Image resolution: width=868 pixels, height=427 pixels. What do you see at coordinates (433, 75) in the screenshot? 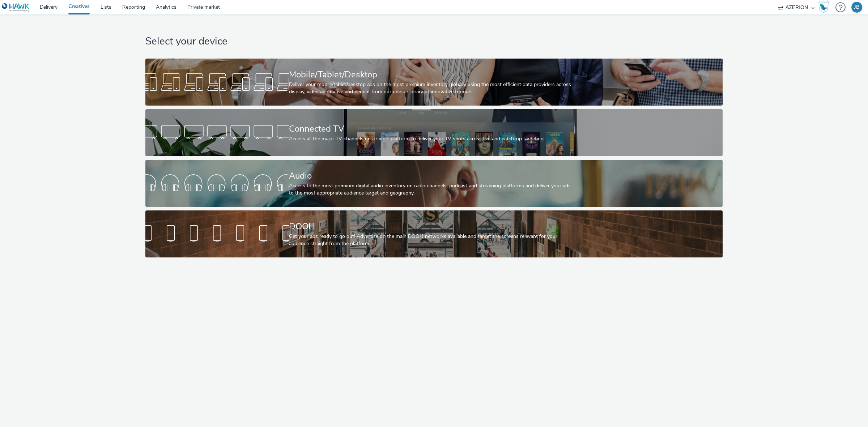
I see `div: Mobile/Tablet/Desktop` at bounding box center [433, 75].